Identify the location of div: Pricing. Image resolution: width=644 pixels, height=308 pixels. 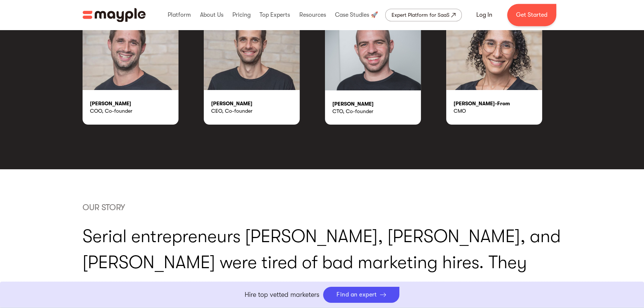
(241, 15).